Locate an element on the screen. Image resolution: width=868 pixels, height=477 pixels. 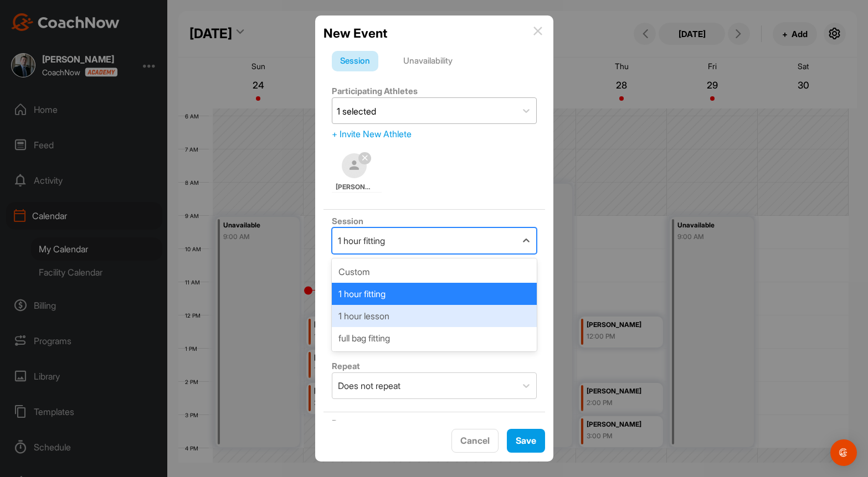
div: 1 hour lesson is located at coordinates (434, 316).